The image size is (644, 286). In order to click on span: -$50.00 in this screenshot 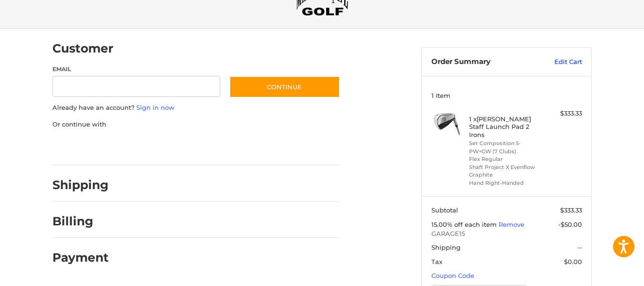, I will do `click(570, 224)`.